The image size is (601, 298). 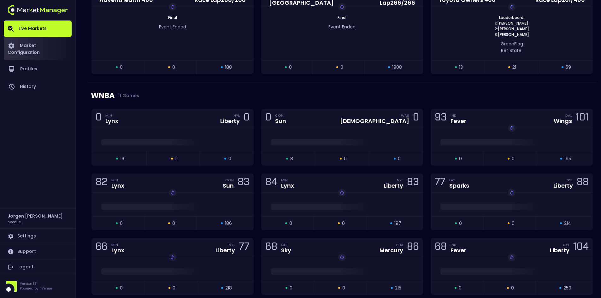 I want to click on p: Version 1.31, so click(x=36, y=284).